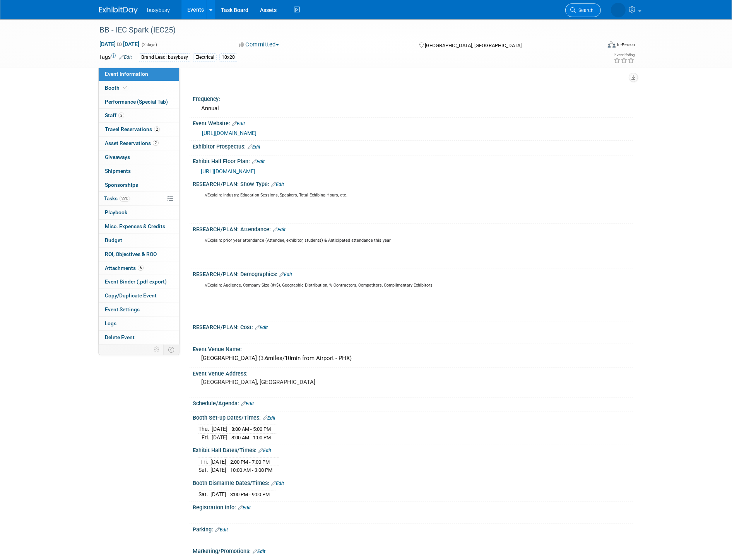 The width and height of the screenshot is (732, 560). I want to click on a: Booth, so click(139, 88).